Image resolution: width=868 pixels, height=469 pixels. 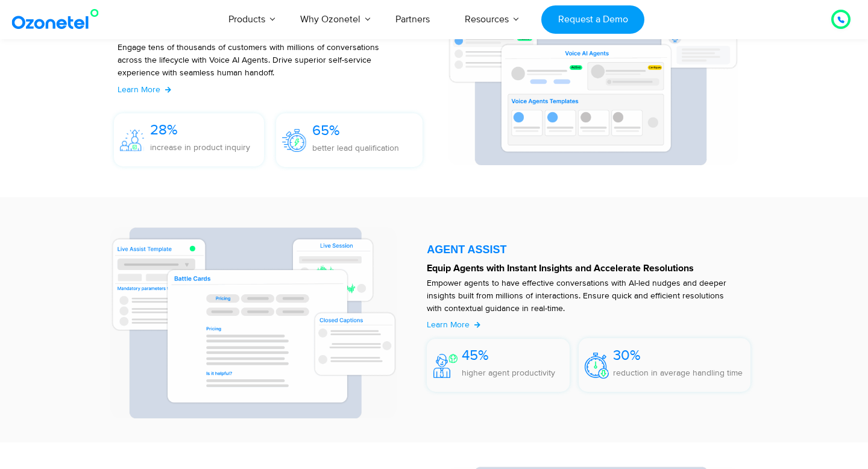 What do you see at coordinates (326, 130) in the screenshot?
I see `span: 65%` at bounding box center [326, 130].